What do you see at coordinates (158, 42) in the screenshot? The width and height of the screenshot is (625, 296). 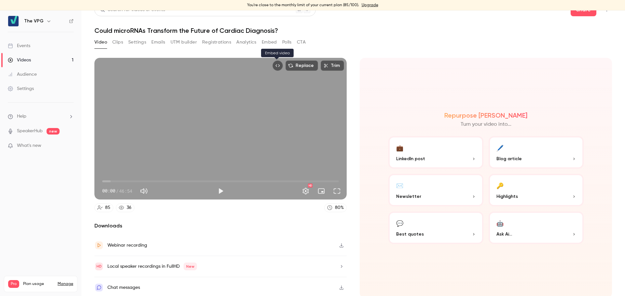 I see `button: Emails` at bounding box center [158, 42].